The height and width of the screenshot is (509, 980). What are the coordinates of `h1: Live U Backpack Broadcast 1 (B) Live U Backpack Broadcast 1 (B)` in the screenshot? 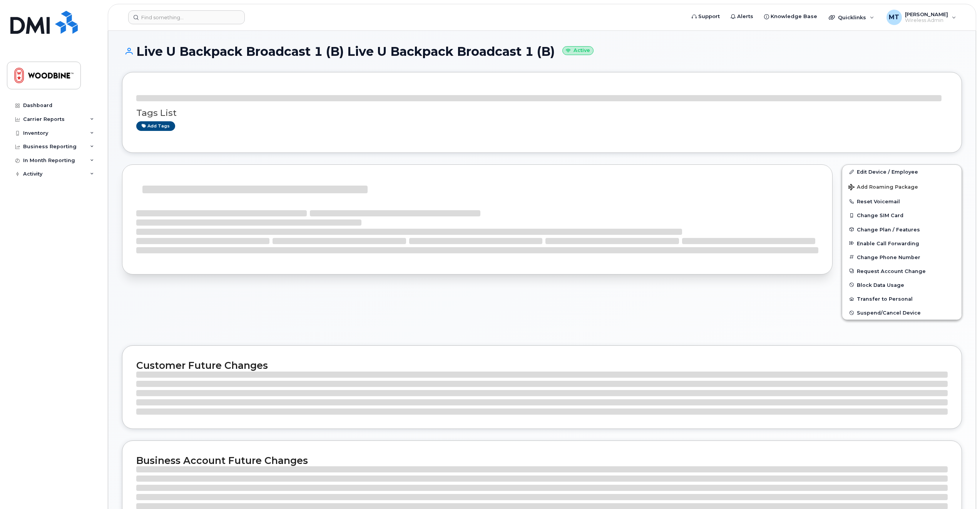 It's located at (542, 51).